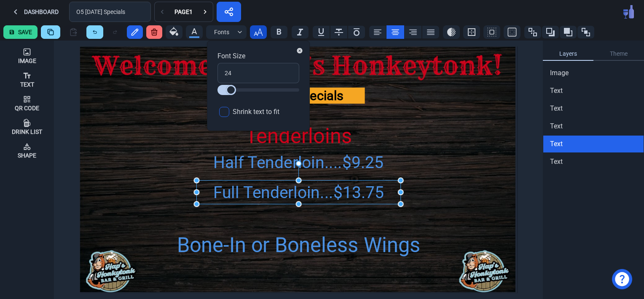  I want to click on div: Half Tenderloin....$9.25, so click(299, 163).